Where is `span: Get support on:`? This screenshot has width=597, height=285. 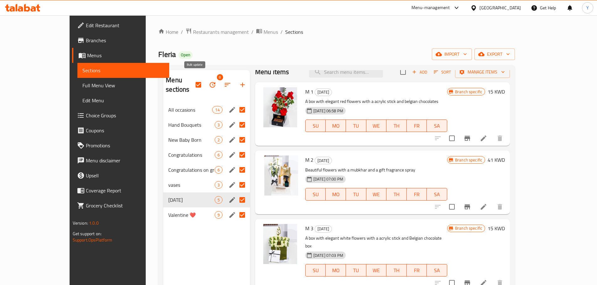 span: Get support on: is located at coordinates (87, 234).